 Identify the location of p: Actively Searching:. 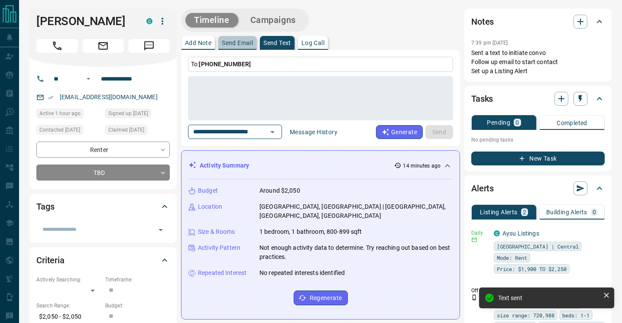
(68, 280).